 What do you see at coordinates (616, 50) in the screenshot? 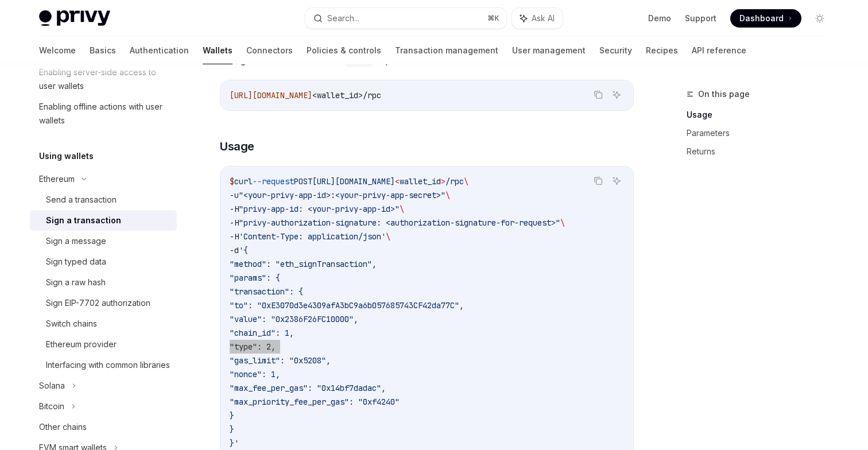
I see `a: Security` at bounding box center [616, 50].